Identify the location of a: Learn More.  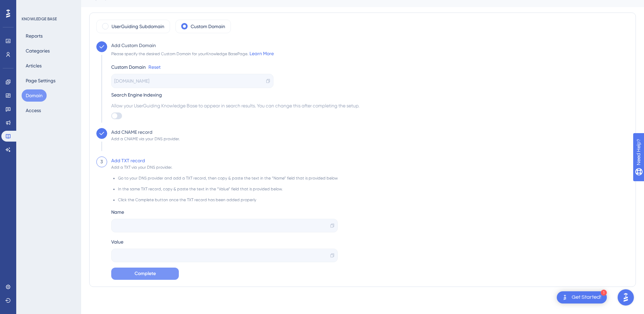
(262, 54).